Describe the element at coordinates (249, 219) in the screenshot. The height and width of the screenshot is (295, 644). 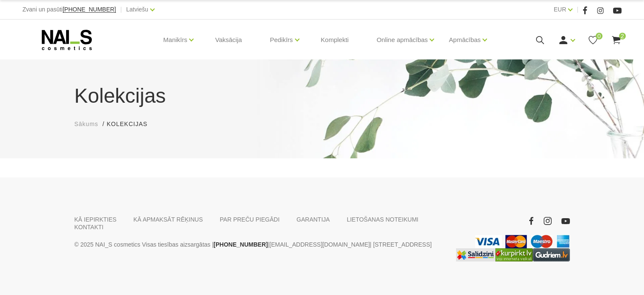
I see `a: PAR PREČU PIEGĀDI` at that location.